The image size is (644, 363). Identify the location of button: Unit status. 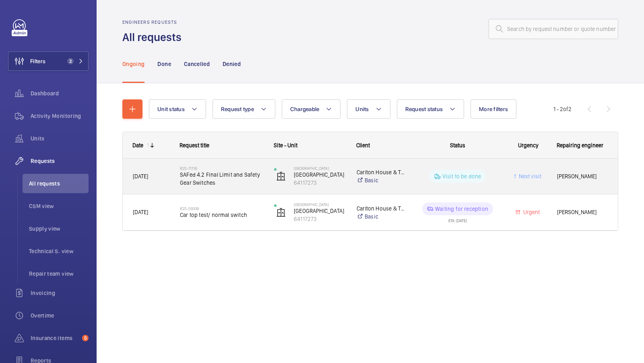
(178, 109).